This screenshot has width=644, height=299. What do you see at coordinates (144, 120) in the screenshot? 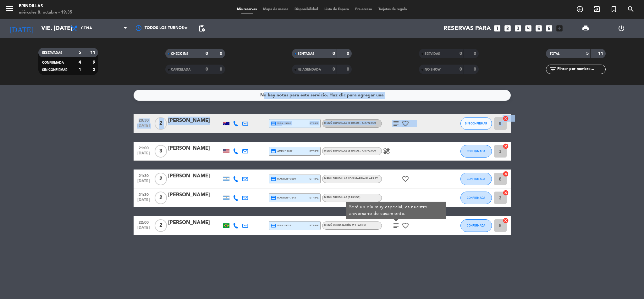
I see `span: 20:30` at bounding box center [144, 120].